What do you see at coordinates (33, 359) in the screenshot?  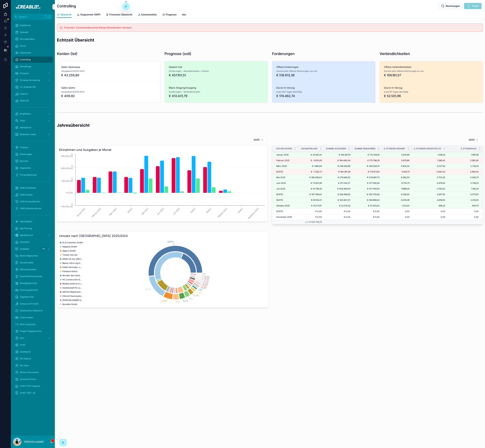 I see `a: My Reports` at bounding box center [33, 359].